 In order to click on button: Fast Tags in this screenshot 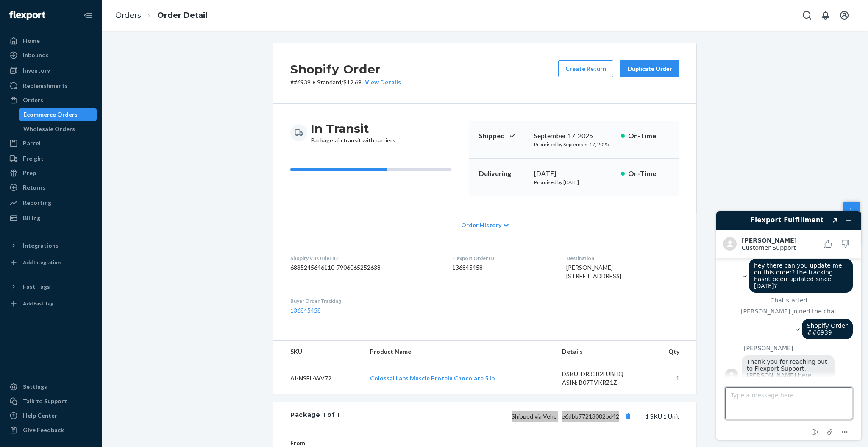, I will do `click(51, 286)`.